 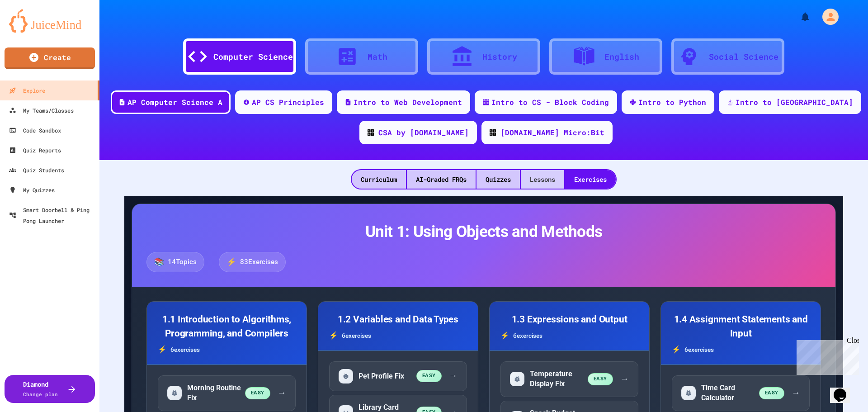 I want to click on div: Smart Doorbell & Ping Pong Launcher, so click(x=53, y=215).